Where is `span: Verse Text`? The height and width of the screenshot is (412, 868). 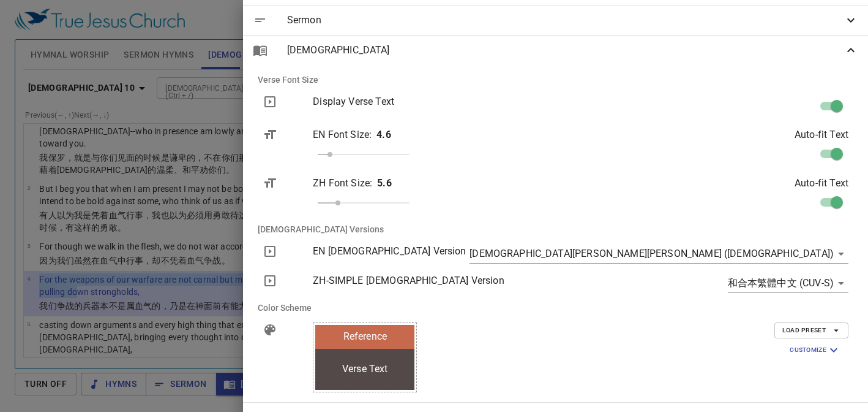
span: Verse Text is located at coordinates (365, 369).